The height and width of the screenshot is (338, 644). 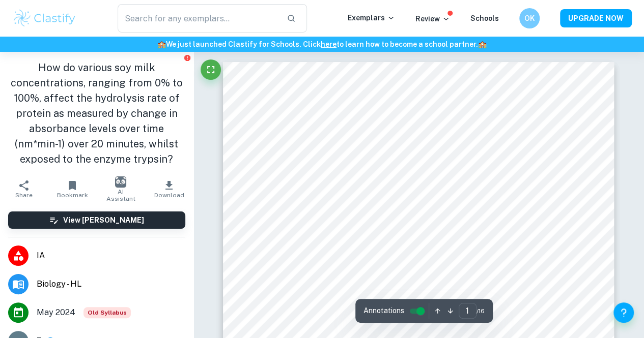 I want to click on img: AI Assistant, so click(x=120, y=182).